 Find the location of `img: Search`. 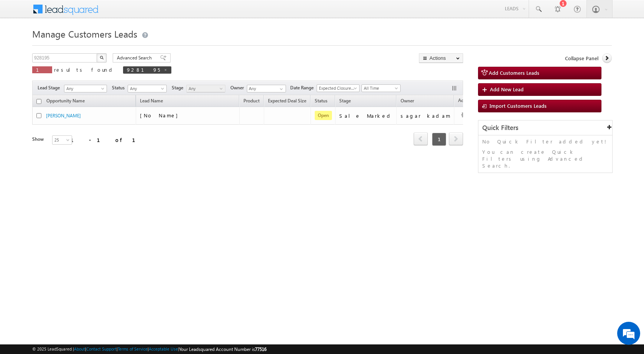

img: Search is located at coordinates (101, 58).